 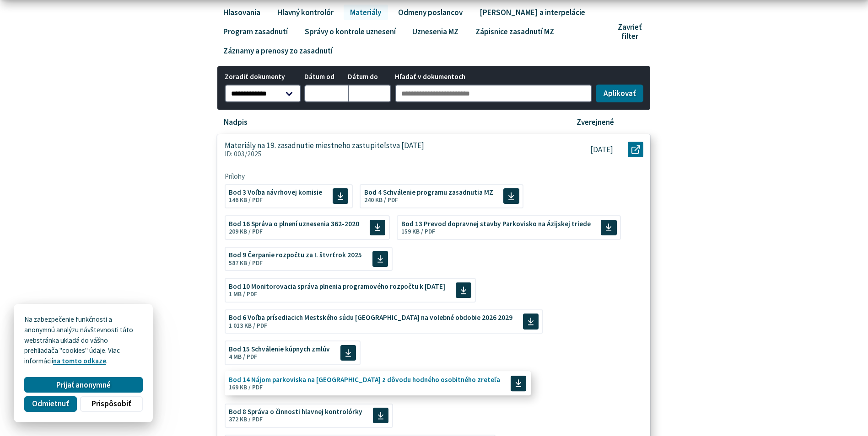 I want to click on a: Materiály, so click(x=365, y=12).